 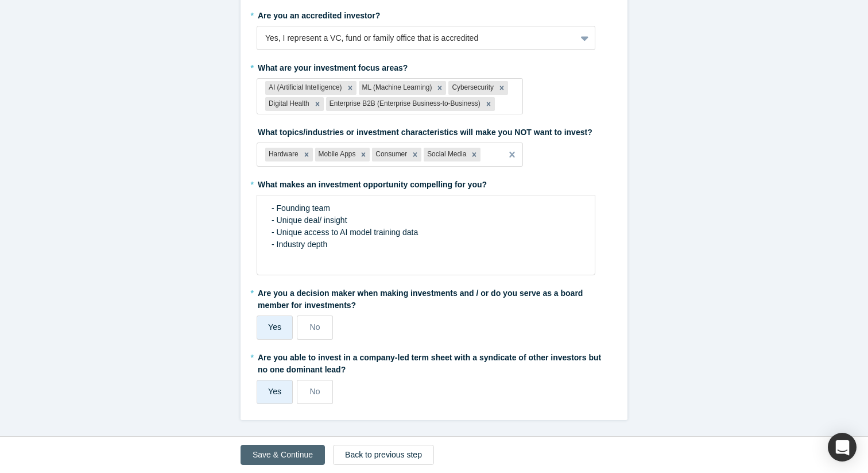 What do you see at coordinates (363, 155) in the screenshot?
I see `div: Remove Mobile Apps` at bounding box center [363, 155].